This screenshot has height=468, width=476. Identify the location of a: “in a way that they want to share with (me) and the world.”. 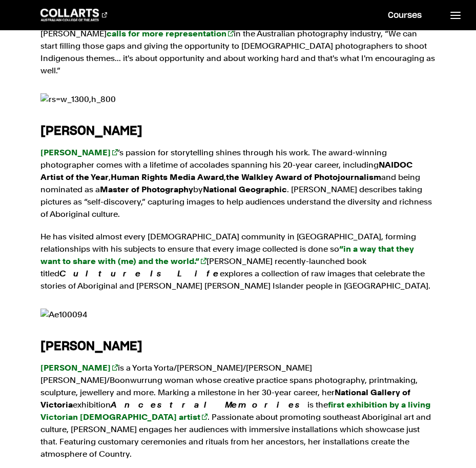
(227, 255).